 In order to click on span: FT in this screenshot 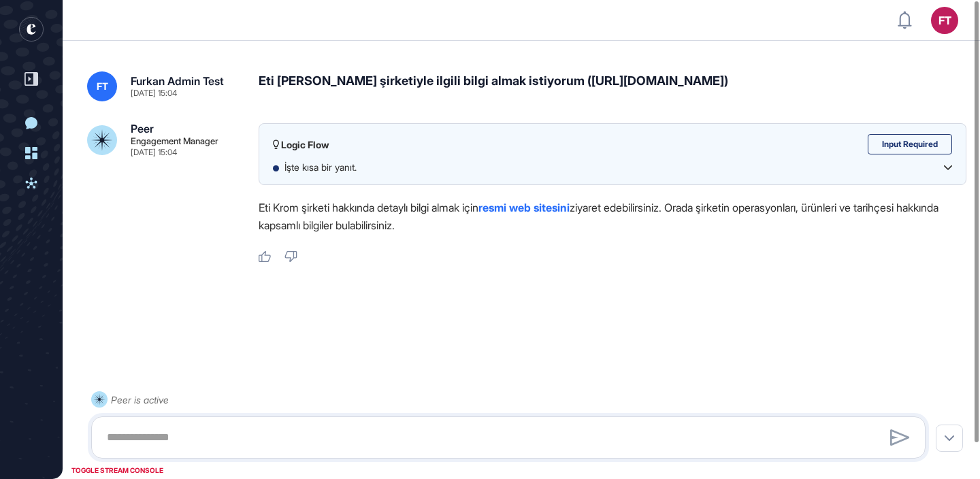, I will do `click(102, 86)`.